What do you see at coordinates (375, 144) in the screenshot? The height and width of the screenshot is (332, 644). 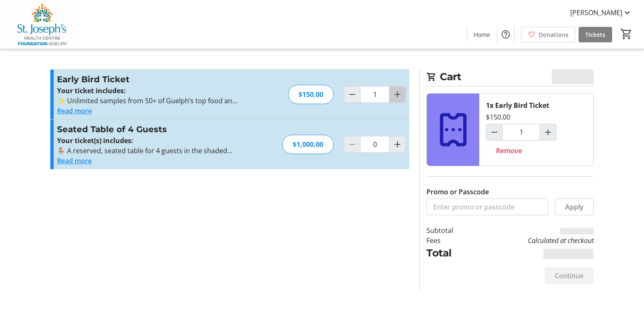 I see `input: Seated Table of 4 Guests Quantity` at bounding box center [375, 144].